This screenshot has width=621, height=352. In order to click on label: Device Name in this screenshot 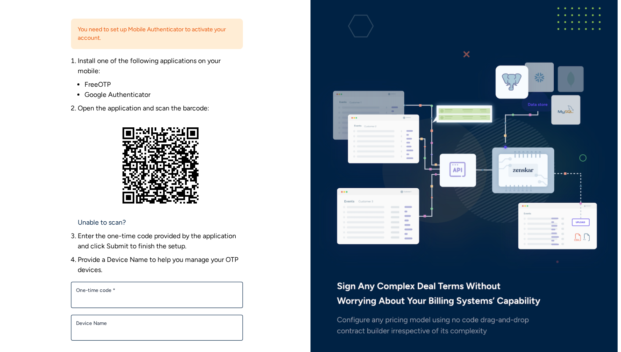, I will do `click(157, 323)`.